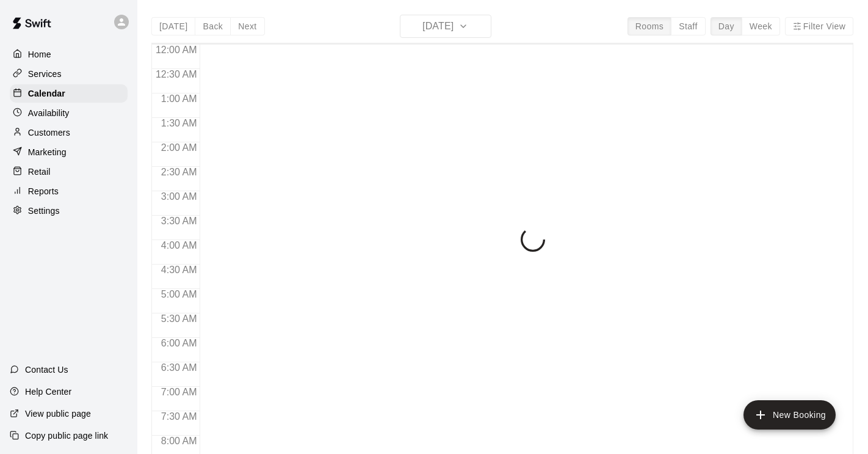  What do you see at coordinates (39, 55) in the screenshot?
I see `p: Home` at bounding box center [39, 55].